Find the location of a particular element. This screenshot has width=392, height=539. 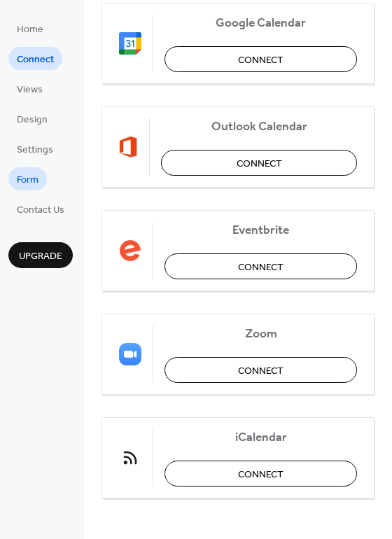

img: ical is located at coordinates (130, 458).